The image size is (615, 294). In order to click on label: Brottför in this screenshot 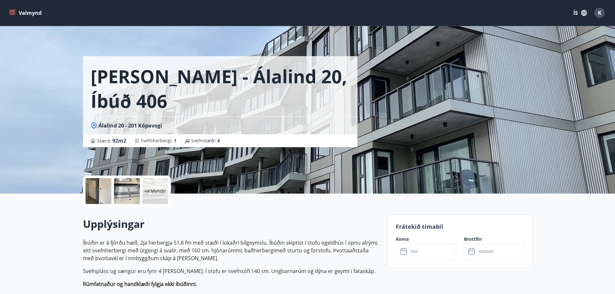, I will do `click(494, 239)`.